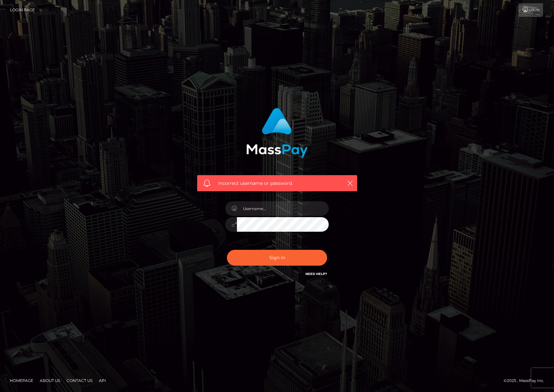 This screenshot has width=554, height=392. Describe the element at coordinates (22, 10) in the screenshot. I see `a: Login Page` at that location.